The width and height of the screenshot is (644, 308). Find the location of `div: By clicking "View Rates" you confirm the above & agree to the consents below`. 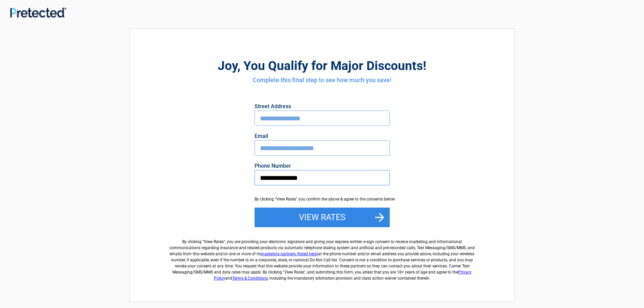

div: By clicking "View Rates" you confirm the above & agree to the consents below is located at coordinates (322, 199).